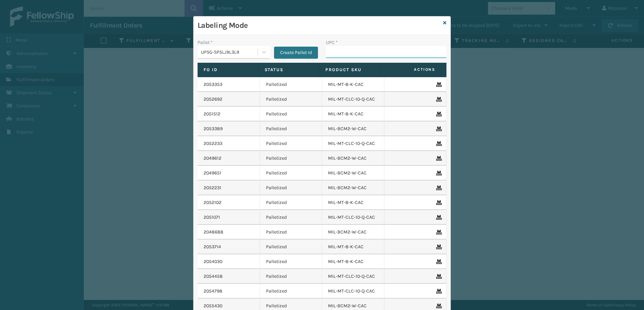 This screenshot has height=310, width=644. Describe the element at coordinates (319, 26) in the screenshot. I see `h3: Labeling Mode` at that location.